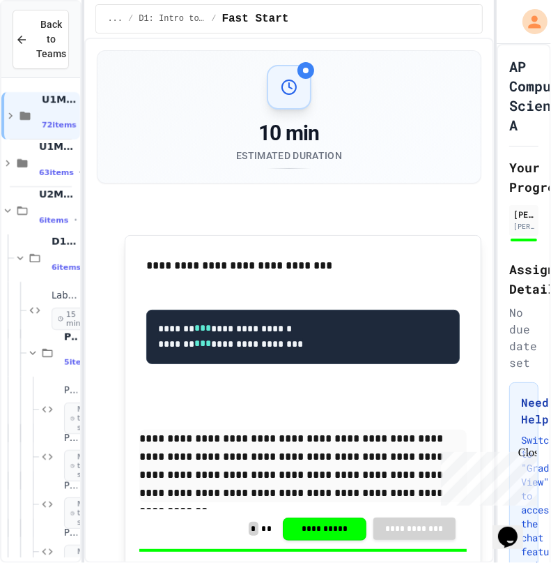  What do you see at coordinates (524, 177) in the screenshot?
I see `h2: Your Progress` at bounding box center [524, 177].